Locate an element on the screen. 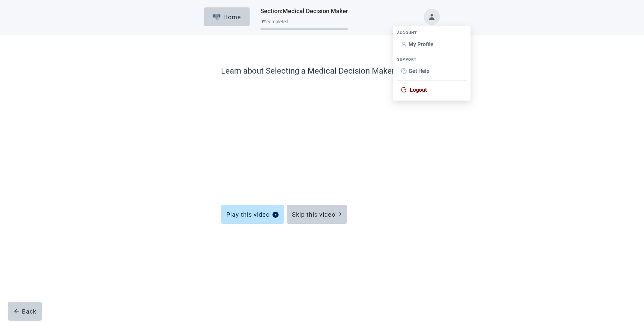  div: SUPPORT is located at coordinates (432, 60).